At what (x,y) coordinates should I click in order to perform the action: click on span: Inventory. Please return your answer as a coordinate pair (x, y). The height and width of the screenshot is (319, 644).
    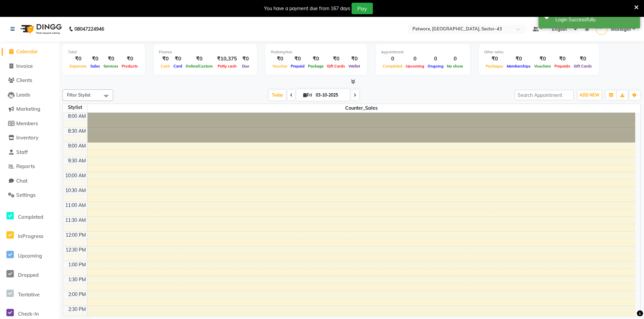
    Looking at the image, I should click on (27, 138).